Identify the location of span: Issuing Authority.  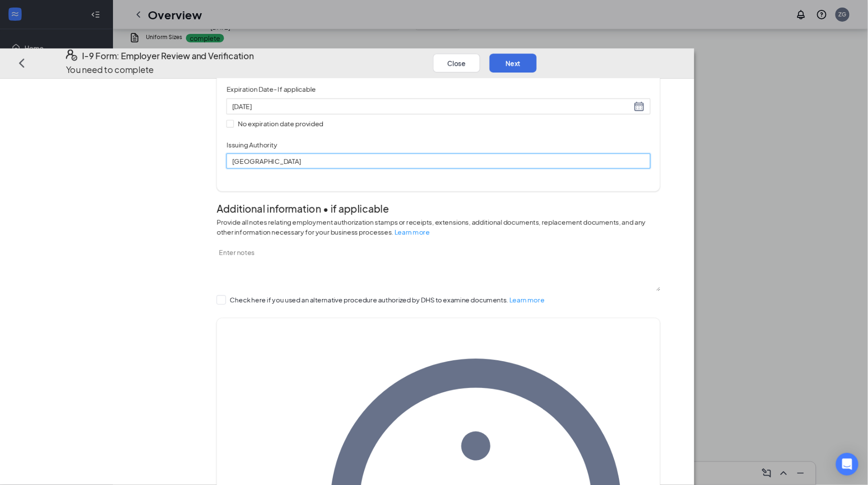
(252, 145).